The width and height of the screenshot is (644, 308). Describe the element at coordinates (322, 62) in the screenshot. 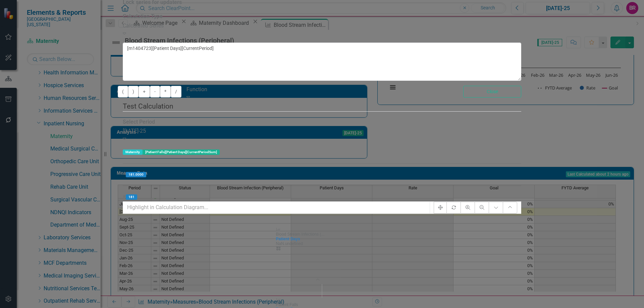

I see `textarea: [m1404723][Patient Days][CurrentPeriod]` at that location.